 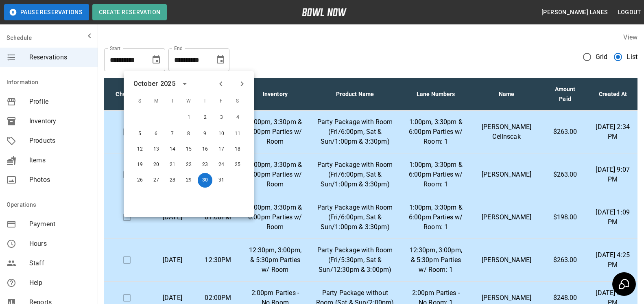 What do you see at coordinates (355, 94) in the screenshot?
I see `th: Product Name` at bounding box center [355, 94].